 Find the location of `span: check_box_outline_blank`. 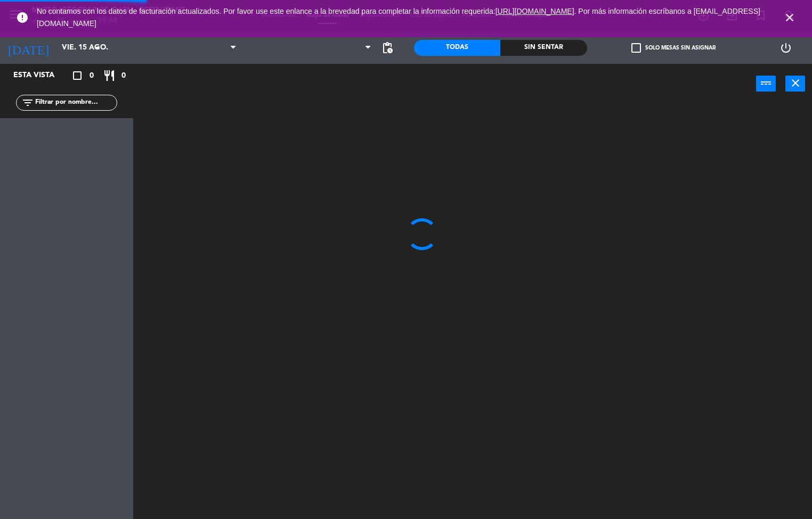

span: check_box_outline_blank is located at coordinates (636, 48).